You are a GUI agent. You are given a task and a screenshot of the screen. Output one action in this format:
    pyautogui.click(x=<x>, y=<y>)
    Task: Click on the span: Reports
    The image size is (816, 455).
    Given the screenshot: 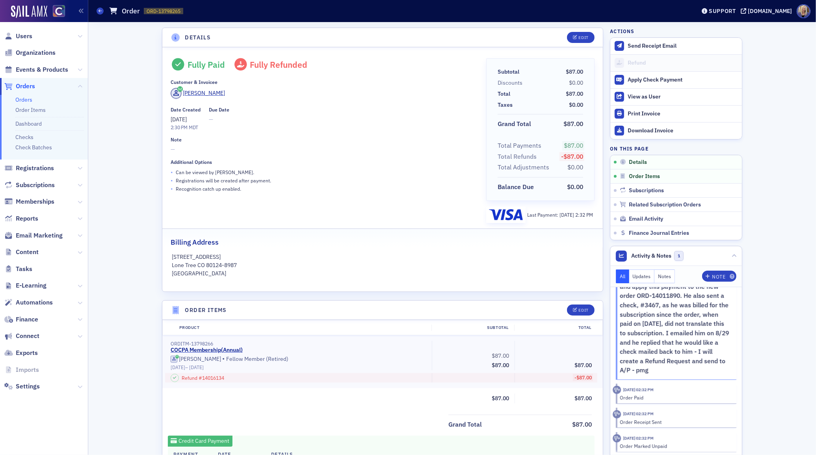 What is the action you would take?
    pyautogui.click(x=27, y=219)
    